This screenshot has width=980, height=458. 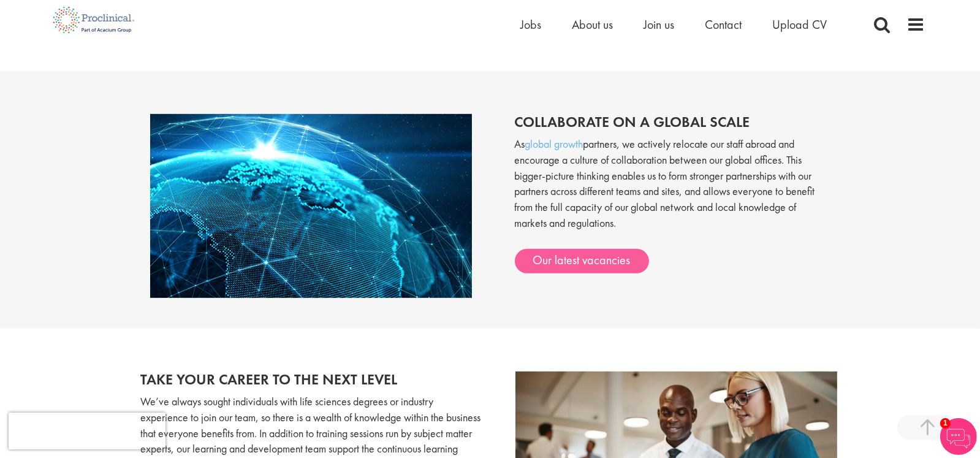 I want to click on span: 1, so click(x=945, y=423).